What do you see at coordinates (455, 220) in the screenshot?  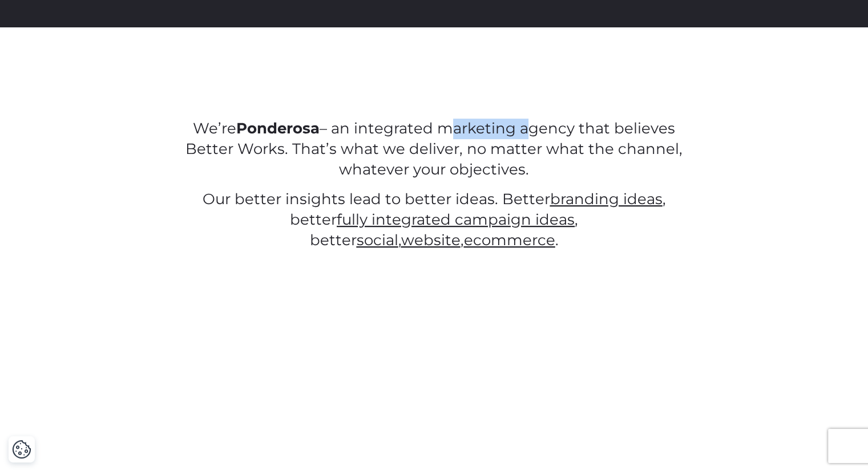 I see `span: fully integrated campaign ideas` at bounding box center [455, 220].